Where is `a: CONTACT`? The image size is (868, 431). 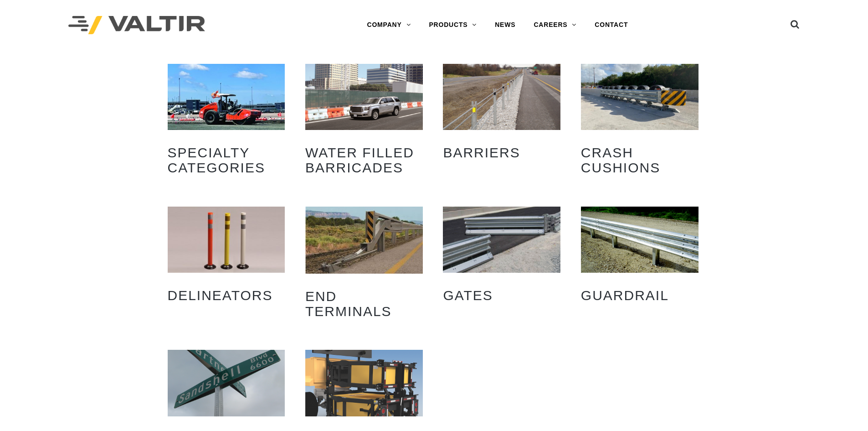
a: CONTACT is located at coordinates (611, 25).